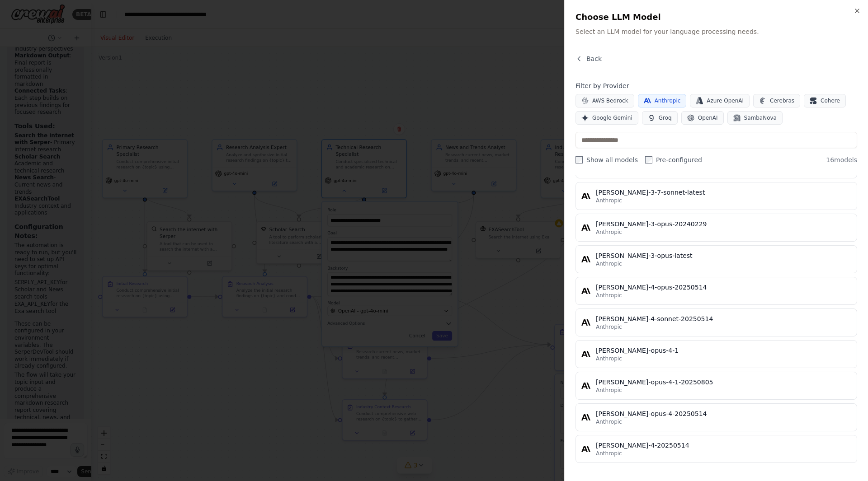 The height and width of the screenshot is (481, 868). I want to click on label: Pre-configured, so click(674, 160).